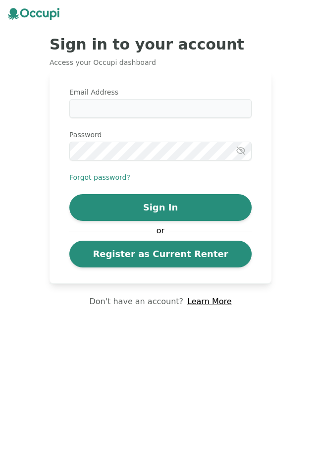 The height and width of the screenshot is (471, 321). Describe the element at coordinates (161, 45) in the screenshot. I see `h2: Sign in to your account` at that location.